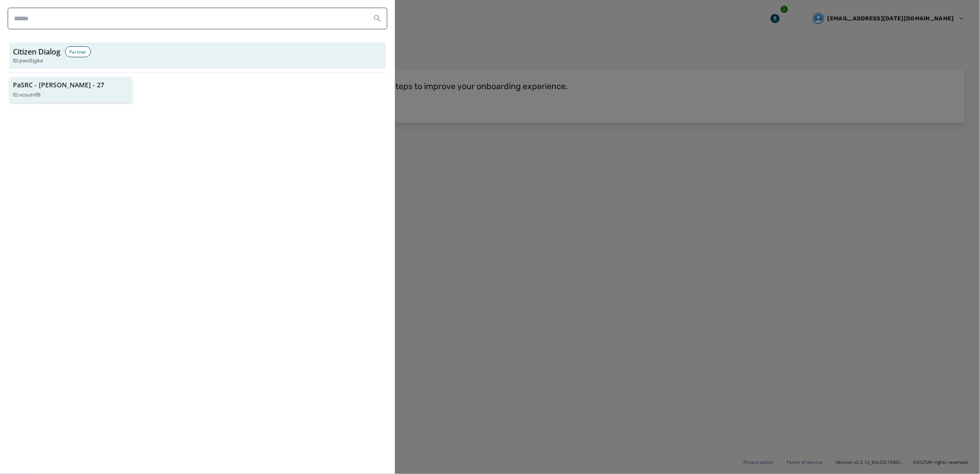  Describe the element at coordinates (78, 51) in the screenshot. I see `div: Partner` at that location.